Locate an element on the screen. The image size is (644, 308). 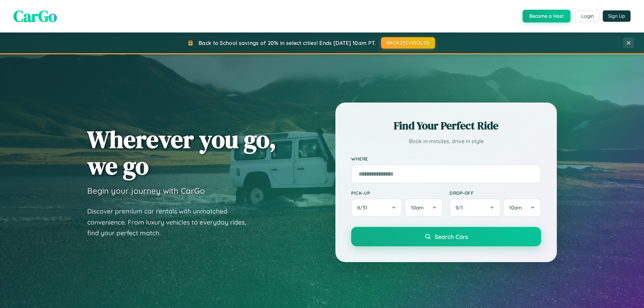
span: Search Cars is located at coordinates (451, 237).